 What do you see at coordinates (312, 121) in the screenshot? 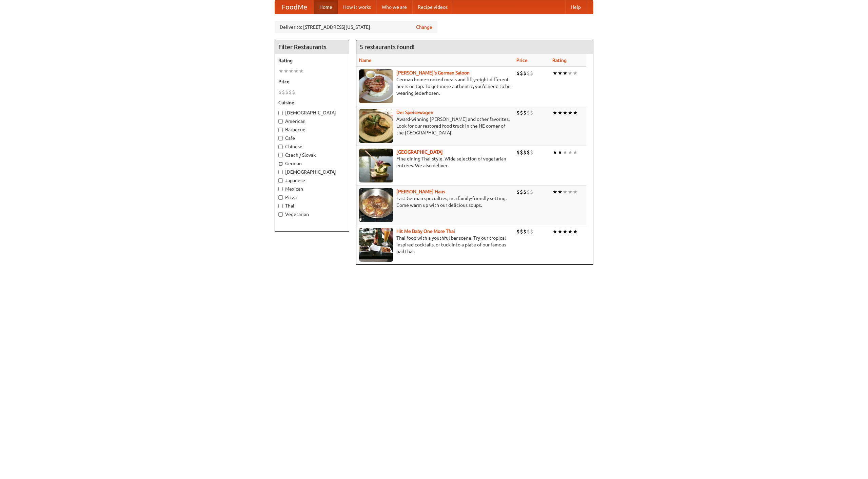
I see `label: American` at bounding box center [312, 121].